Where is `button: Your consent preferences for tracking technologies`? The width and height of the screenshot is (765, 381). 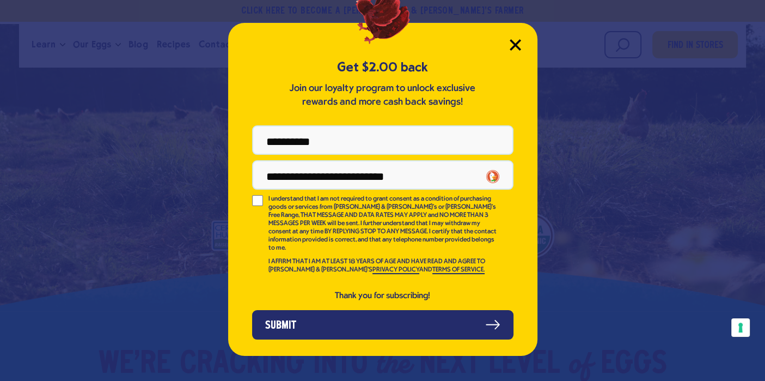 button: Your consent preferences for tracking technologies is located at coordinates (741, 327).